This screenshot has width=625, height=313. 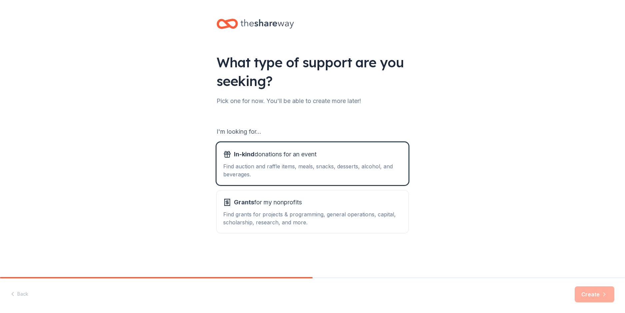 What do you see at coordinates (313, 132) in the screenshot?
I see `div: I'm looking for...` at bounding box center [313, 132].